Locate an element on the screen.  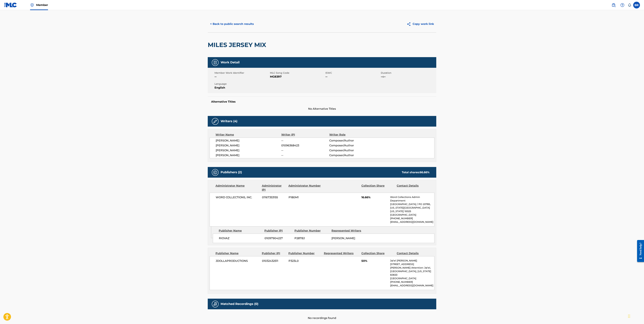
span: Duration is located at coordinates (408, 73).